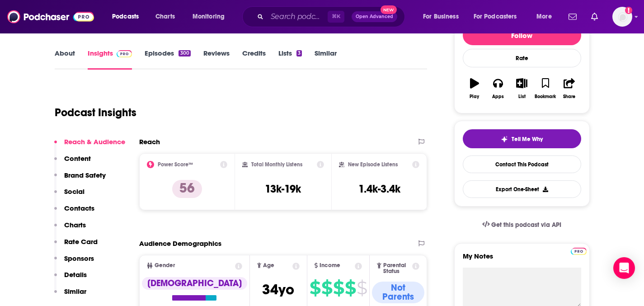 The height and width of the screenshot is (306, 644). I want to click on a: Contact This Podcast, so click(522, 164).